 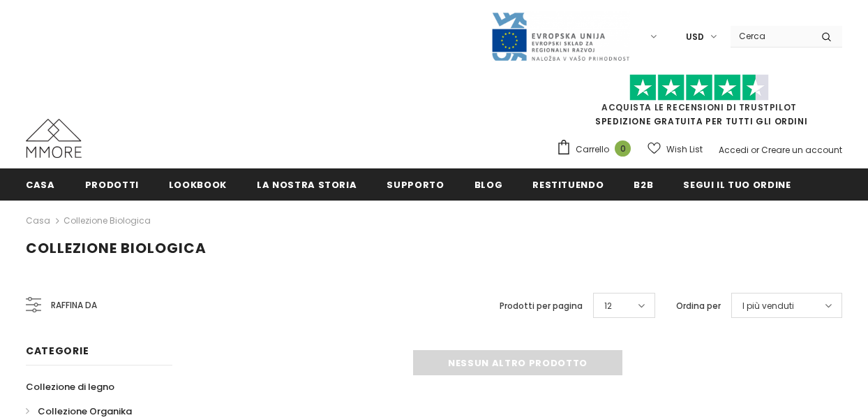 I want to click on a: Wish List, so click(x=675, y=149).